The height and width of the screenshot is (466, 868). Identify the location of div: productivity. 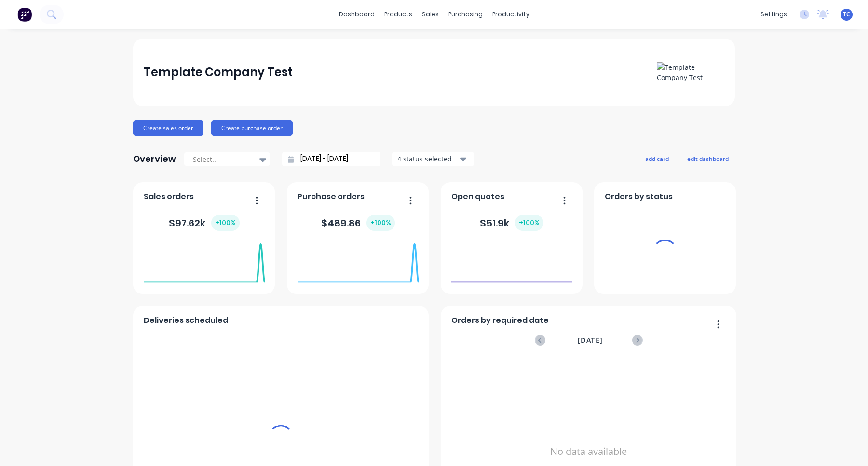
(510, 15).